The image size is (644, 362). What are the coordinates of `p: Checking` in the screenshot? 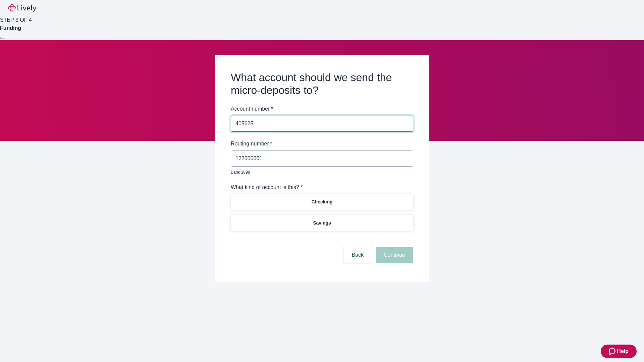 It's located at (322, 202).